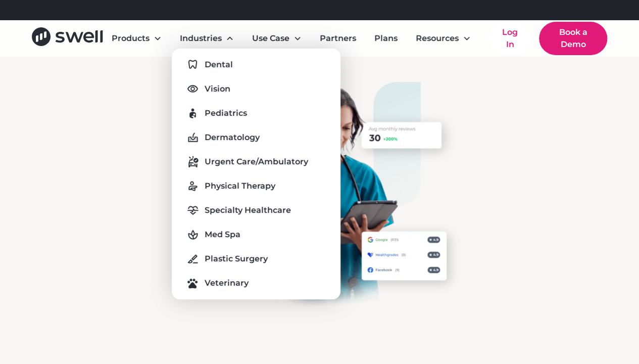 The width and height of the screenshot is (639, 364). What do you see at coordinates (256, 162) in the screenshot?
I see `div: Urgent Care/Ambulatory` at bounding box center [256, 162].